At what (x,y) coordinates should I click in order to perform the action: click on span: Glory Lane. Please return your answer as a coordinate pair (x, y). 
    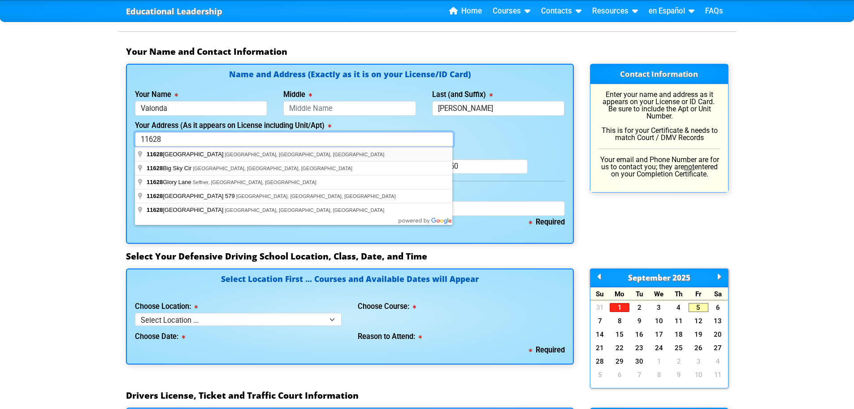
    Looking at the image, I should click on (170, 182).